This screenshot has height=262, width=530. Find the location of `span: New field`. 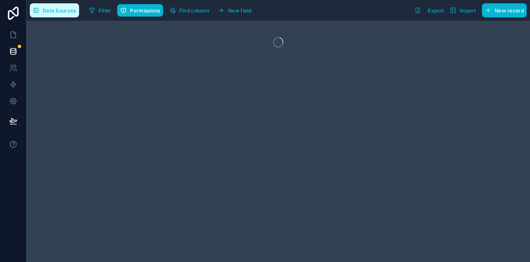

span: New field is located at coordinates (240, 10).